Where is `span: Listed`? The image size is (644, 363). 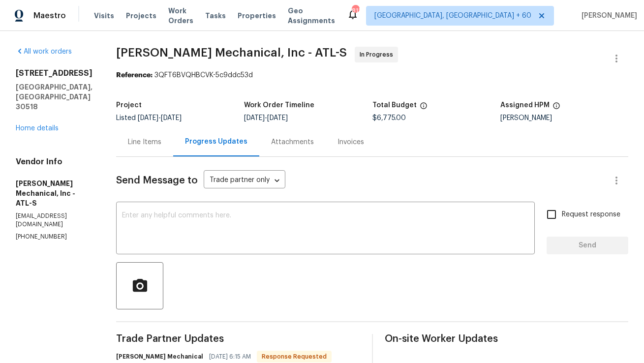
span: Listed is located at coordinates (149, 118).